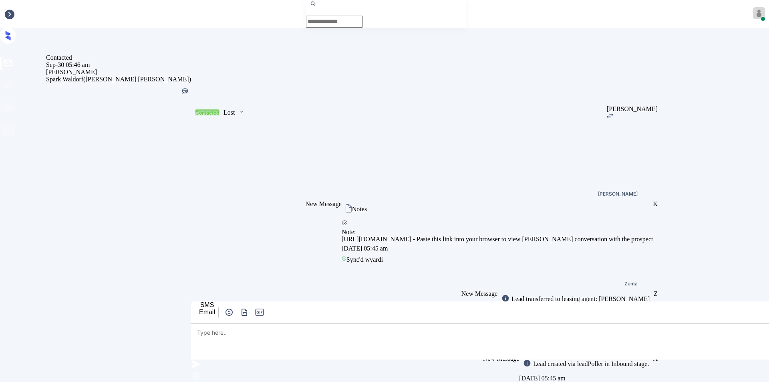  What do you see at coordinates (229, 113) in the screenshot?
I see `div: Lost` at bounding box center [229, 113].